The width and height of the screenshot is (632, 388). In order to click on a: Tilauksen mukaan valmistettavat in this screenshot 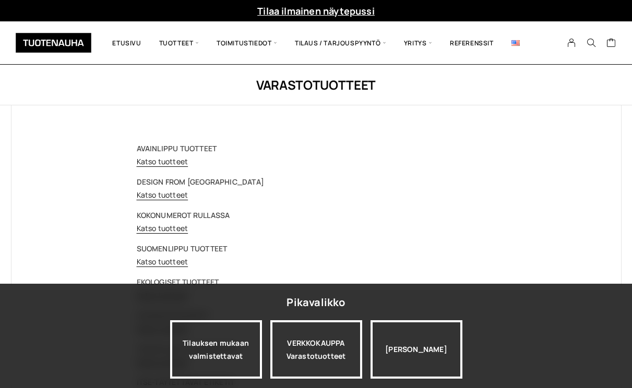, I will do `click(216, 350)`.